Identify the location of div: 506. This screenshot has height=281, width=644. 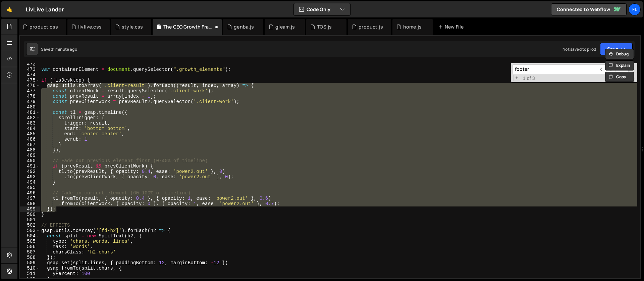
(30, 247).